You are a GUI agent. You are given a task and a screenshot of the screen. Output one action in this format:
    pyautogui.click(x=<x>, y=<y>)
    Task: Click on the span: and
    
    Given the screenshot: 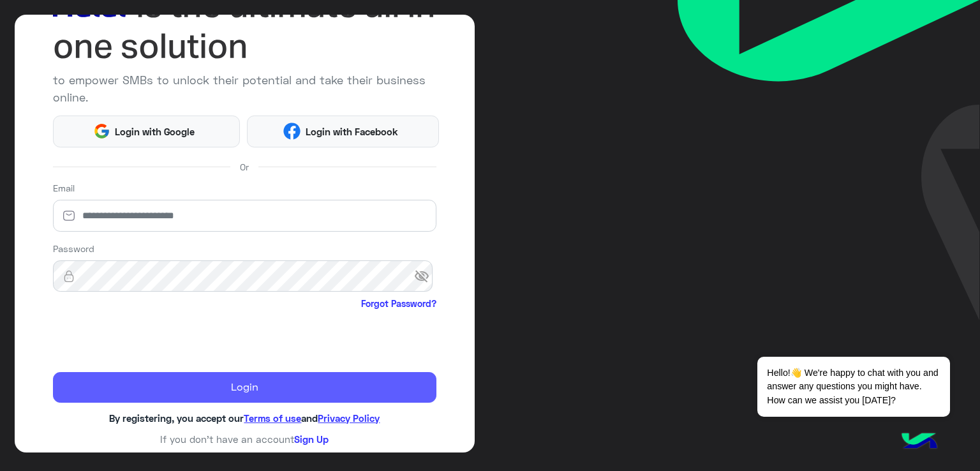 What is the action you would take?
    pyautogui.click(x=309, y=418)
    